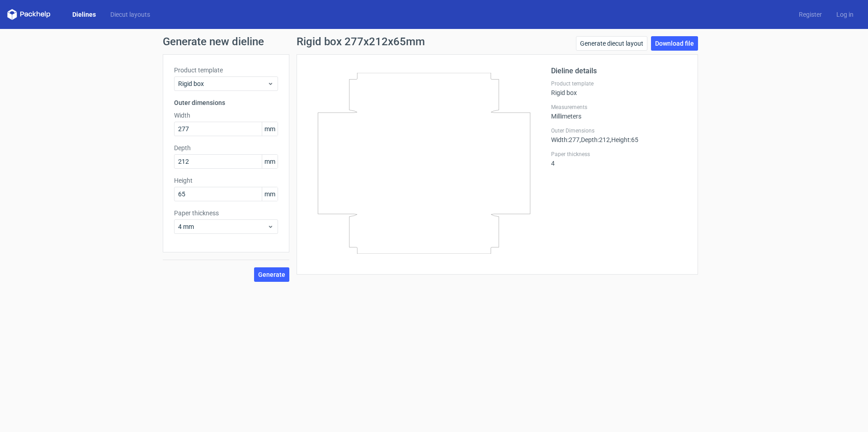  What do you see at coordinates (223, 227) in the screenshot?
I see `span: 4 mm` at bounding box center [223, 227].